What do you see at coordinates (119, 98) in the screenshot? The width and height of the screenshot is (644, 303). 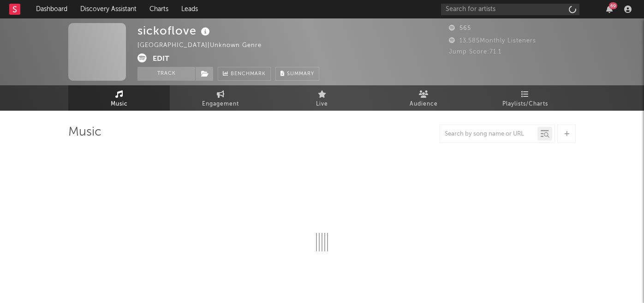 I see `a: Music` at bounding box center [119, 98].